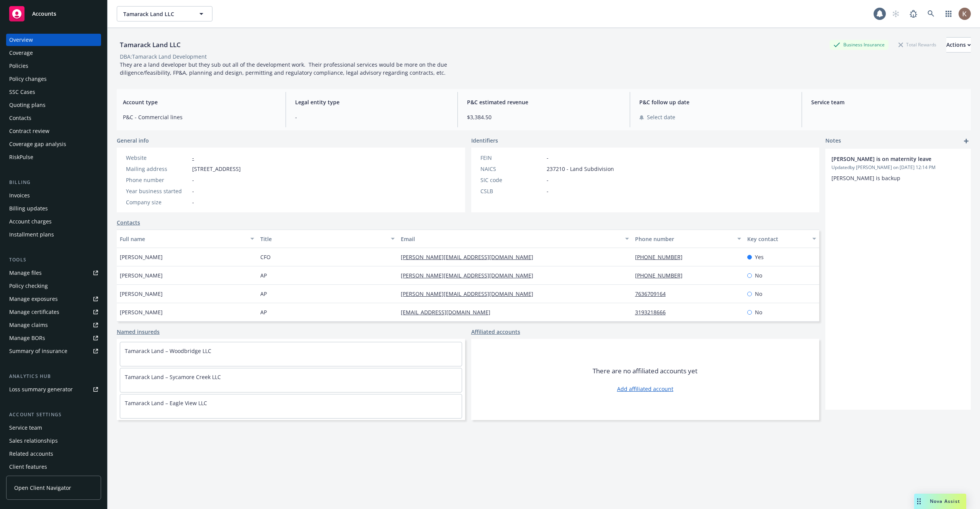  I want to click on div: Manage certificates, so click(34, 312).